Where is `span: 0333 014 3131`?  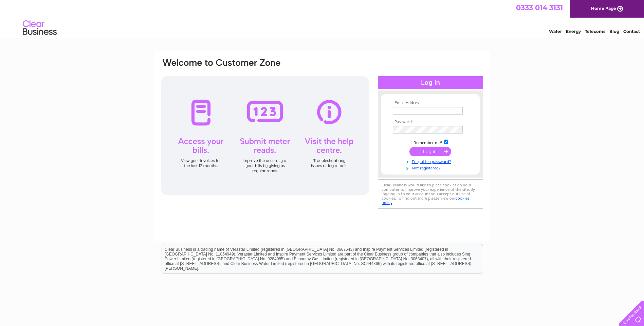
span: 0333 014 3131 is located at coordinates (539, 7).